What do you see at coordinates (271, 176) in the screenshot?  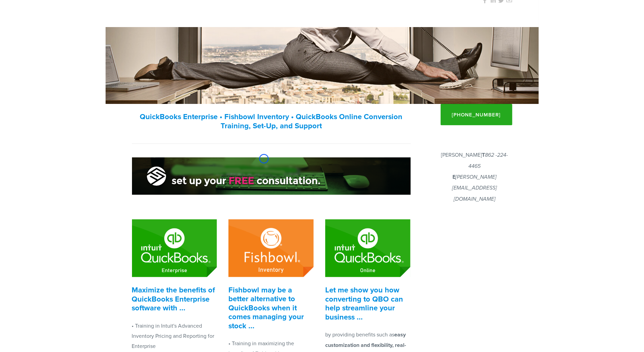 I see `a: Free Consultation Banner` at bounding box center [271, 176].